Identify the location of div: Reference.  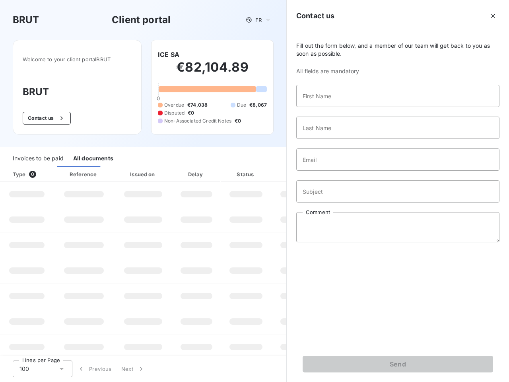
(83, 174).